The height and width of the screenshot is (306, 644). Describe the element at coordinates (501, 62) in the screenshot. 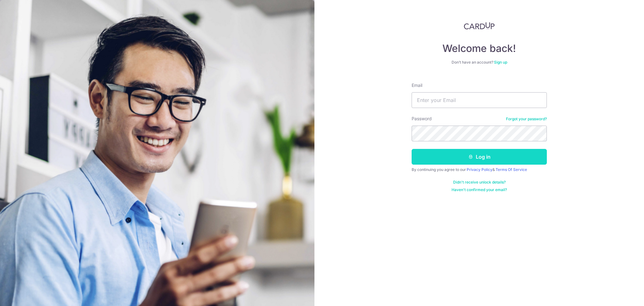

I see `a: Sign up` at that location.